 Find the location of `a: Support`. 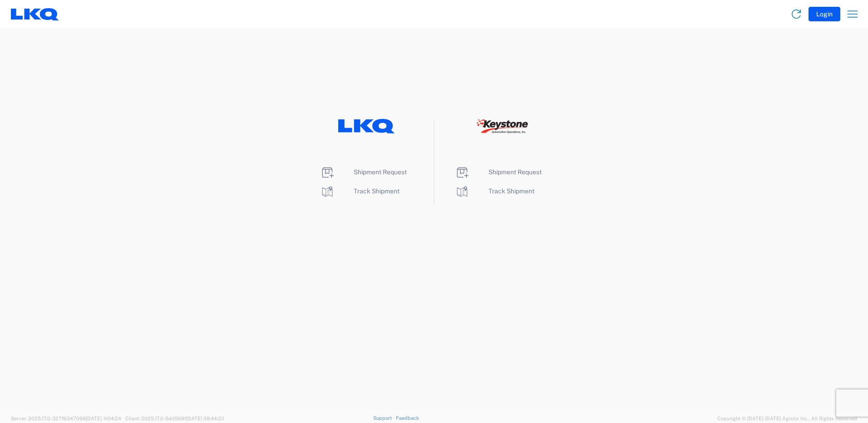

a: Support is located at coordinates (385, 418).